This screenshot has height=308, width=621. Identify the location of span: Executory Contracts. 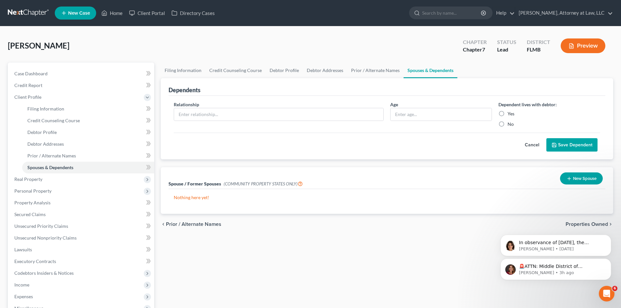
(35, 261).